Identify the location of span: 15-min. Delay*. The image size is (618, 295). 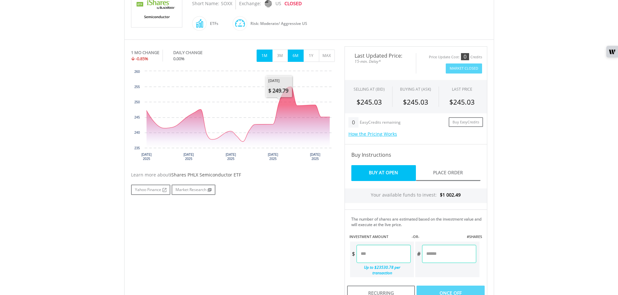
(380, 61).